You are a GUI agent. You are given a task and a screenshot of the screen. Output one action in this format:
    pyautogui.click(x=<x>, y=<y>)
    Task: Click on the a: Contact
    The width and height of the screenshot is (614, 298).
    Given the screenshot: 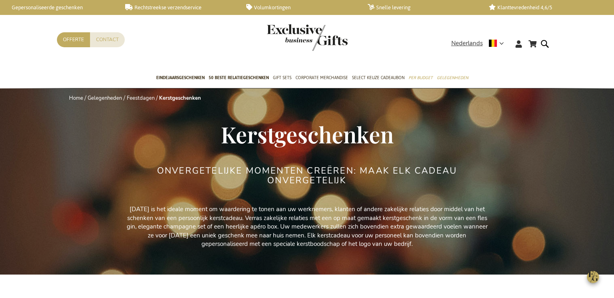 What is the action you would take?
    pyautogui.click(x=107, y=40)
    